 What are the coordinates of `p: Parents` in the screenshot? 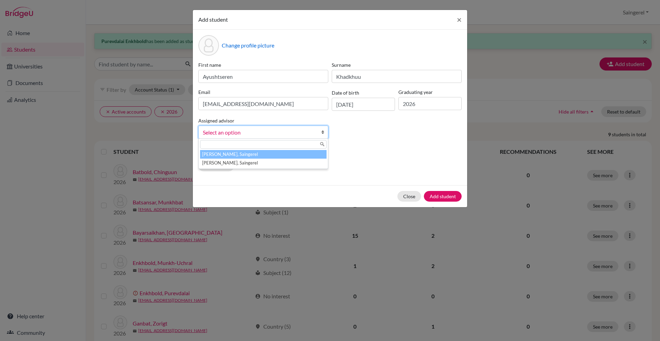 It's located at (330, 154).